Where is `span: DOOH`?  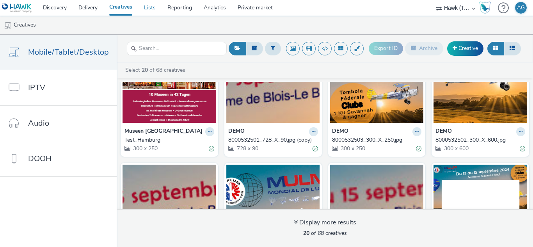 span: DOOH is located at coordinates (40, 159).